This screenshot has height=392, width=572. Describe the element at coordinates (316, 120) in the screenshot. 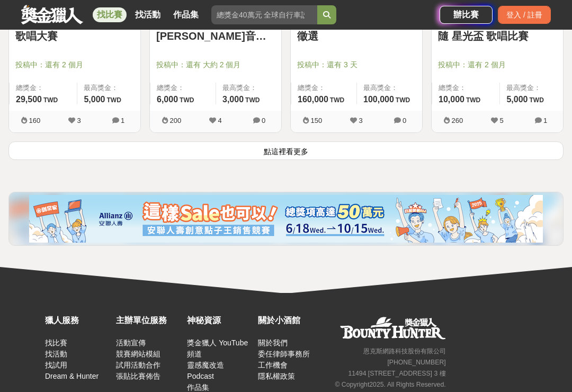

I see `span: 150` at that location.